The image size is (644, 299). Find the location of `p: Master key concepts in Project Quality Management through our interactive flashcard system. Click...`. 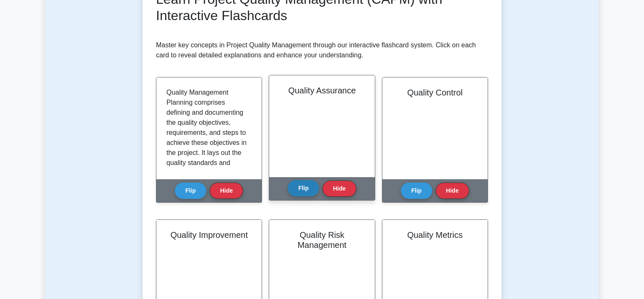

p: Master key concepts in Project Quality Management through our interactive flashcard system. Click... is located at coordinates (322, 51).